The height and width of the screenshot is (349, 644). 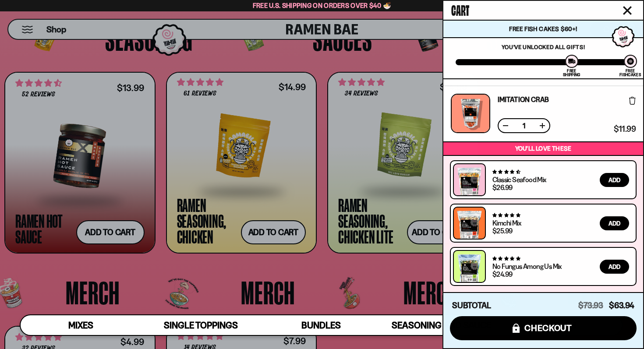 What do you see at coordinates (506, 259) in the screenshot?
I see `span: 4.82 stars` at bounding box center [506, 259].